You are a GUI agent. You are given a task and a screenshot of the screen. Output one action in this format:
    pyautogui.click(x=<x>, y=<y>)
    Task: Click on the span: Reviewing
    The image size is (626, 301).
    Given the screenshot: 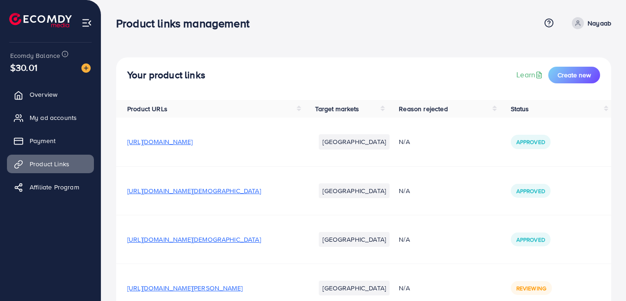 What is the action you would take?
    pyautogui.click(x=531, y=288)
    